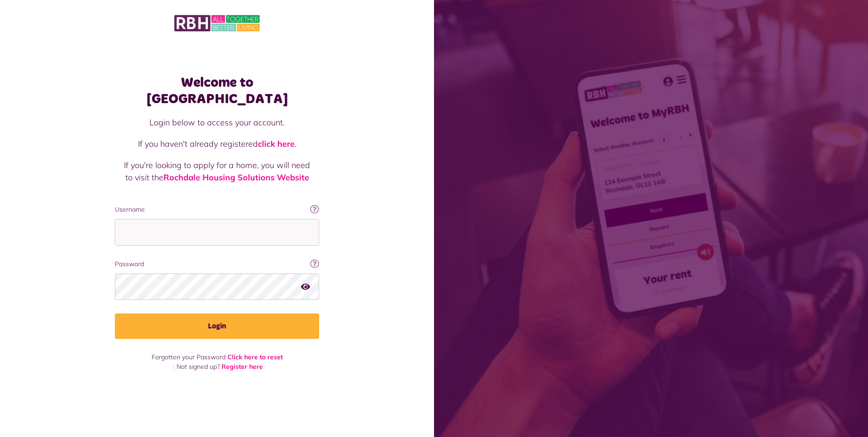 The height and width of the screenshot is (437, 868). Describe the element at coordinates (217, 326) in the screenshot. I see `button: Login` at that location.